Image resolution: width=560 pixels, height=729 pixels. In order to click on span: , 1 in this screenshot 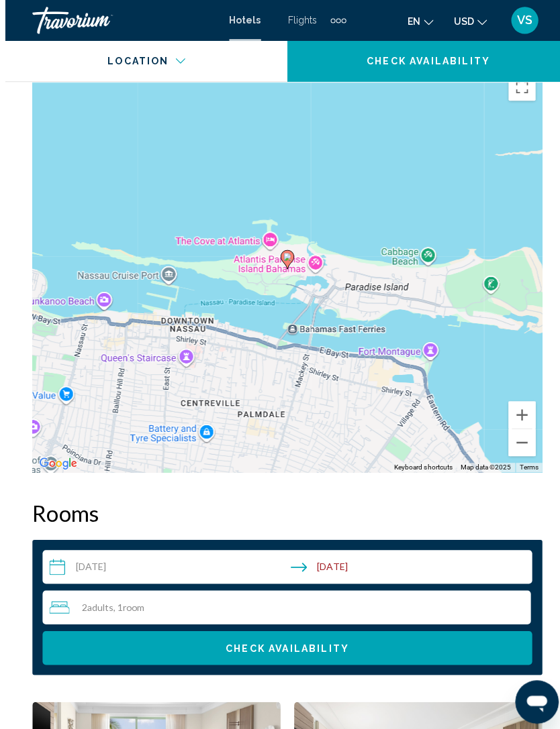, I will do `click(123, 604)`.